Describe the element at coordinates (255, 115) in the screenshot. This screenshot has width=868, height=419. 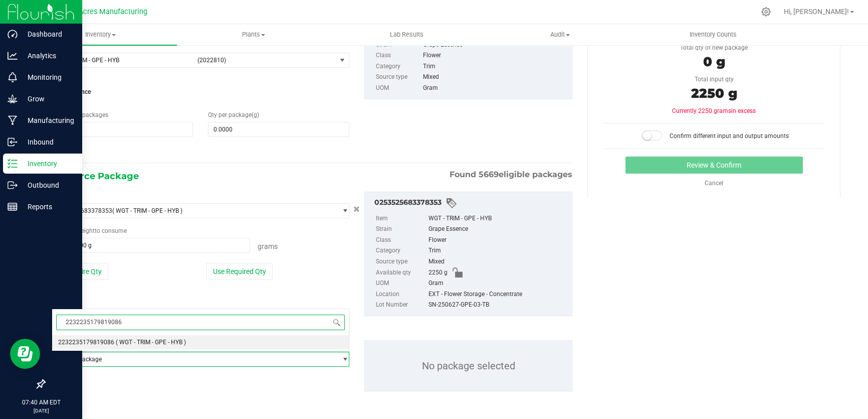
I see `span: (g)` at that location.